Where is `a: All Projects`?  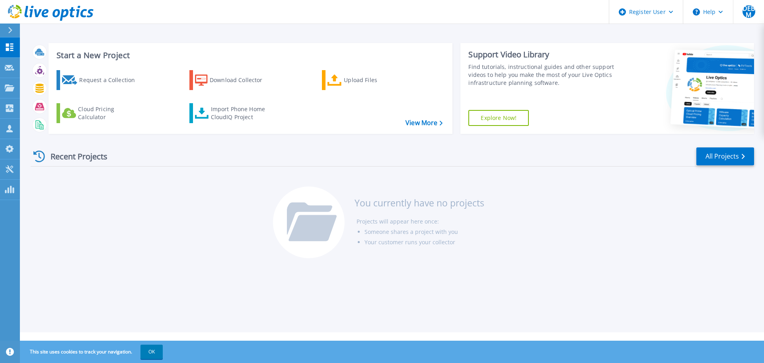
a: All Projects is located at coordinates (725, 156).